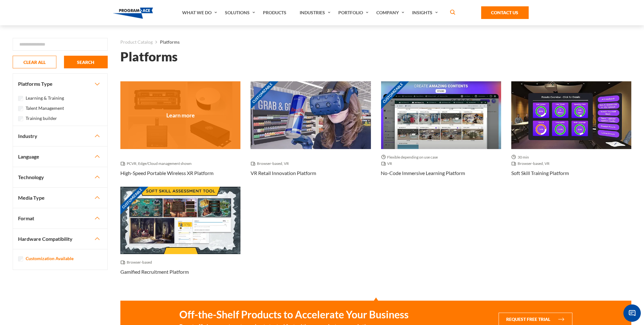  Describe the element at coordinates (138, 262) in the screenshot. I see `span: Browser-based` at that location.